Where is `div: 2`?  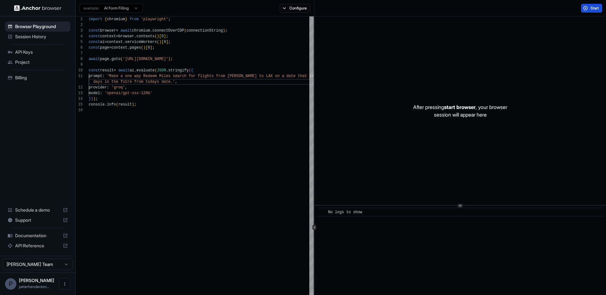 div: 2 is located at coordinates (79, 25).